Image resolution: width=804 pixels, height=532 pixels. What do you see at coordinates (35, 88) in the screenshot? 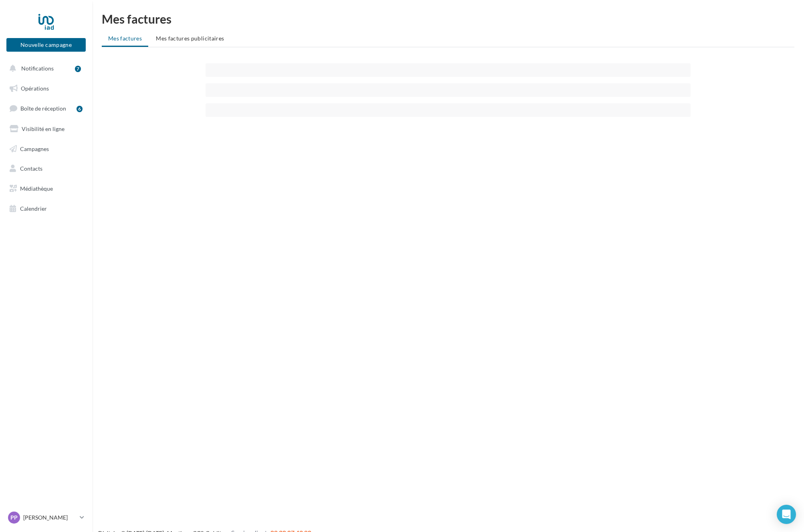
I see `span: Opérations` at bounding box center [35, 88].